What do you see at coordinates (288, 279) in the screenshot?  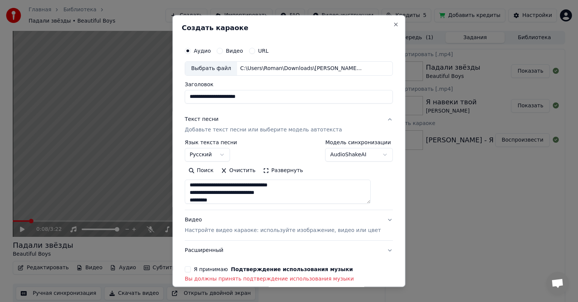 I see `p: Вы должны принять подтверждение использования музыки` at bounding box center [288, 279].